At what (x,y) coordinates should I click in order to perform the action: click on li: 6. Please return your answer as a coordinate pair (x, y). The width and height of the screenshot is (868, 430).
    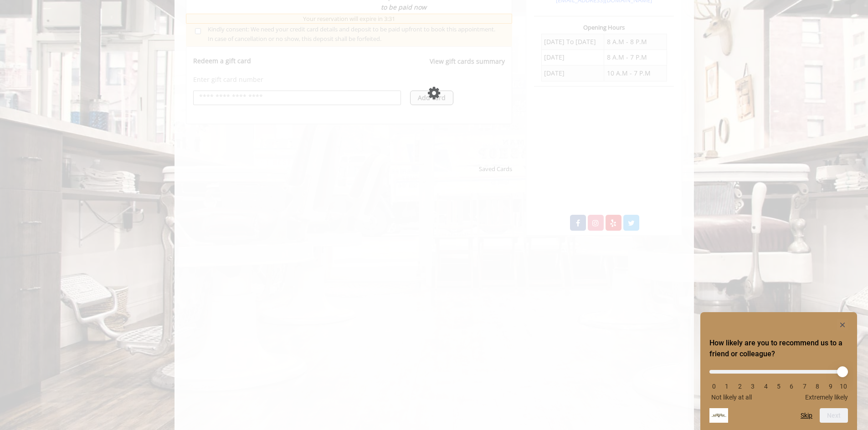
    Looking at the image, I should click on (792, 386).